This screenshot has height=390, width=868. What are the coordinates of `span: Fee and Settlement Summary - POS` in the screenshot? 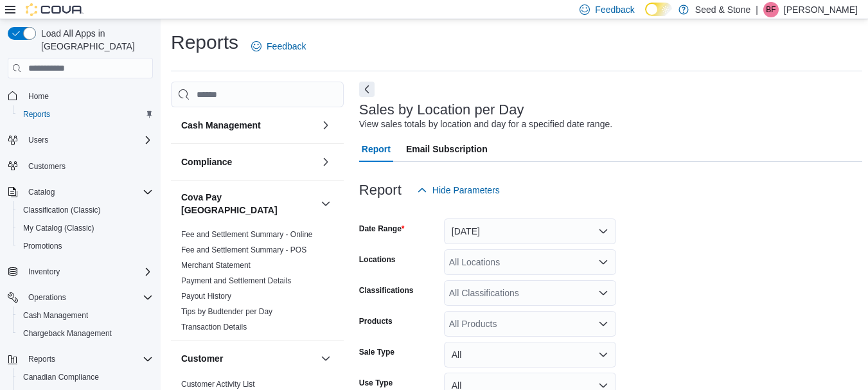 It's located at (243, 250).